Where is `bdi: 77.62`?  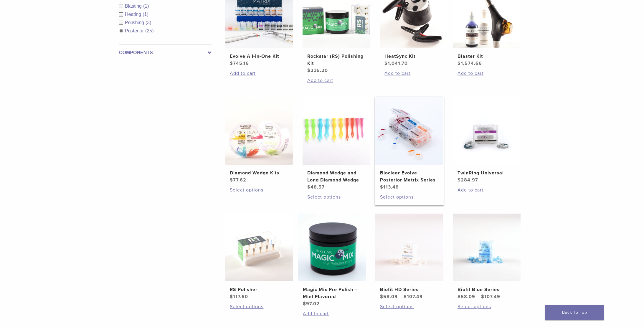 bdi: 77.62 is located at coordinates (238, 180).